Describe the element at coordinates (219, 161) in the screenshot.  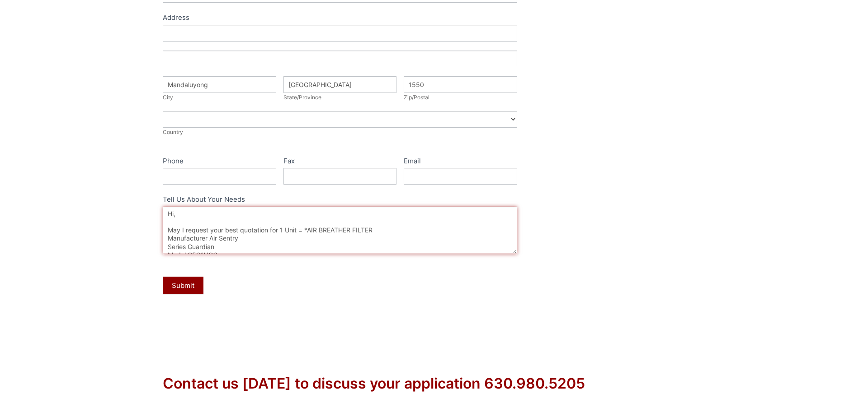
I see `label: Phone` at that location.